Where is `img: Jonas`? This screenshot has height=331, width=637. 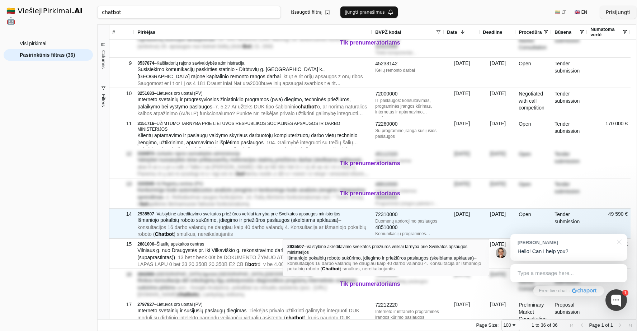 img: Jonas is located at coordinates (501, 253).